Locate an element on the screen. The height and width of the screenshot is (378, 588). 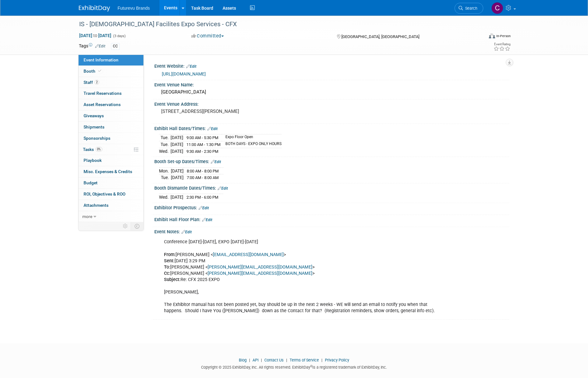
div: Booth Set-up Dates/Times: is located at coordinates (332, 161).